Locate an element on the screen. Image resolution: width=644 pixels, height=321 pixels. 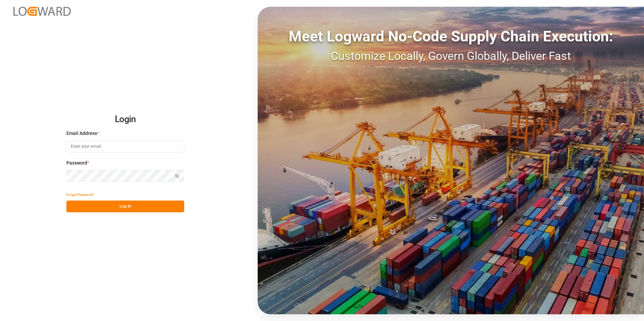
div: Customize Locally, Govern Globally, Deliver Fast is located at coordinates (451, 55).